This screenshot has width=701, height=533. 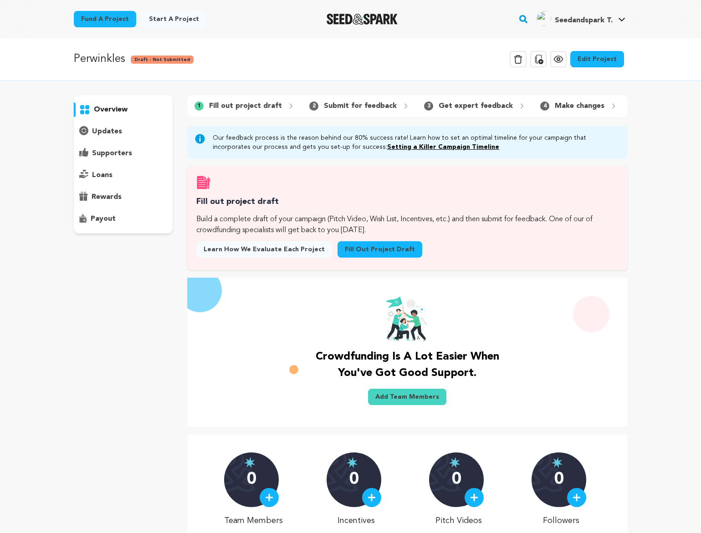 What do you see at coordinates (360, 106) in the screenshot?
I see `p: Submit for feedback` at bounding box center [360, 106].